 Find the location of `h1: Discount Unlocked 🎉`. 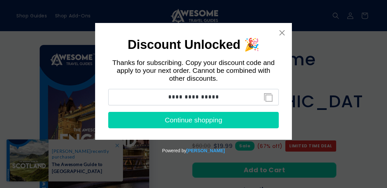

h1: Discount Unlocked 🎉 is located at coordinates (194, 45).